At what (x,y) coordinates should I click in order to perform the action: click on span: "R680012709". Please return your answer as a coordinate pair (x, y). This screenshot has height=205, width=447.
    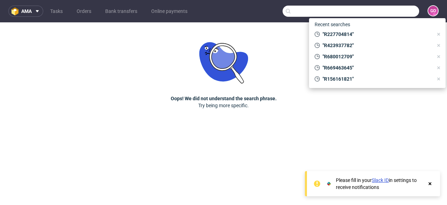
    Looking at the image, I should click on (377, 56).